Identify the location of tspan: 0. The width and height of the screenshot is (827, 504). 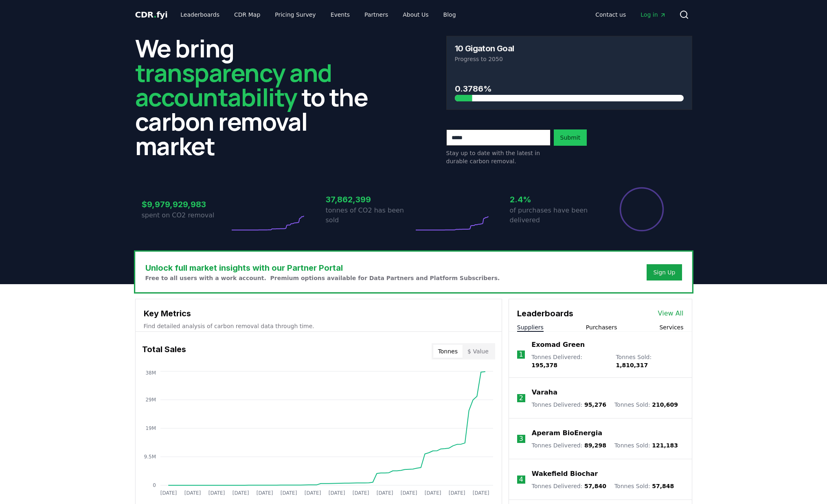
(155, 485).